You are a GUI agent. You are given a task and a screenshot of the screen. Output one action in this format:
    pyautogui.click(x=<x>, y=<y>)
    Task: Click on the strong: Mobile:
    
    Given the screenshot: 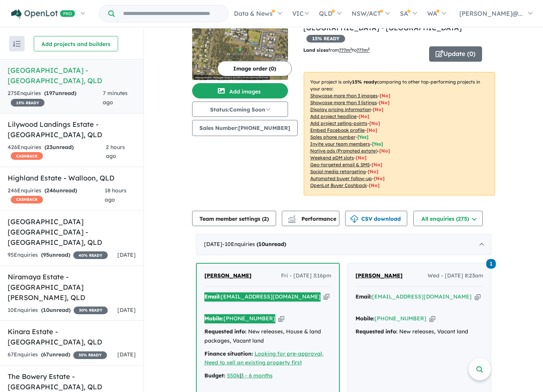 What is the action you would take?
    pyautogui.click(x=365, y=318)
    